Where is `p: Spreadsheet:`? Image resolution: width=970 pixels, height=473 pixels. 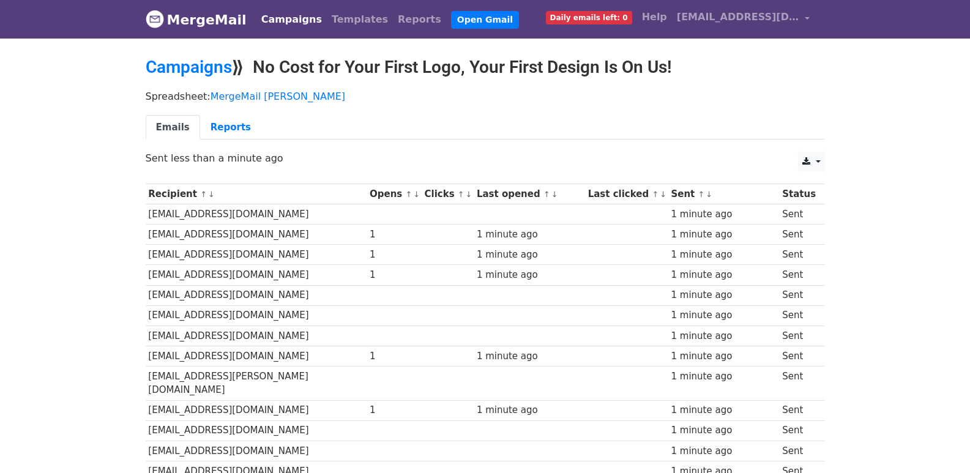
p: Spreadsheet: is located at coordinates (485, 96).